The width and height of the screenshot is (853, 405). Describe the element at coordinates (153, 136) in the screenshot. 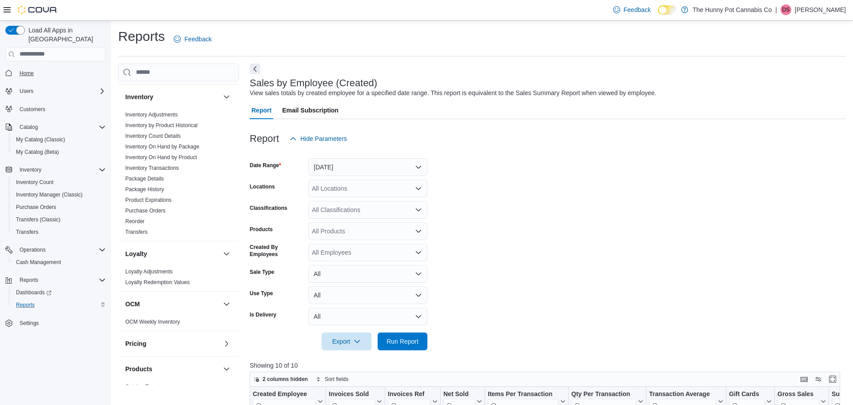

I see `span: Inventory Count Details` at that location.